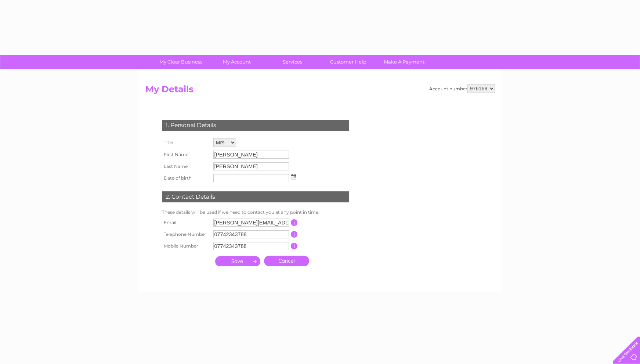 The image size is (640, 364). Describe the element at coordinates (186, 155) in the screenshot. I see `th: First Name` at that location.